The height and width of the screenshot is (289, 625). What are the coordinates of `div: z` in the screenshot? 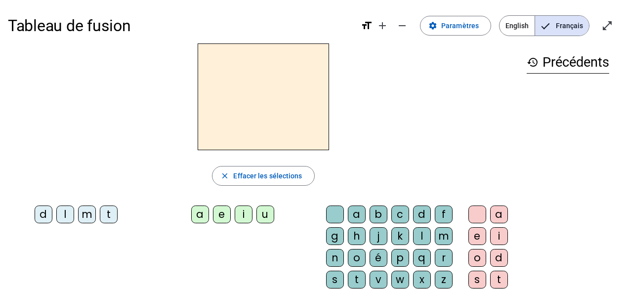 It's located at (444, 280).